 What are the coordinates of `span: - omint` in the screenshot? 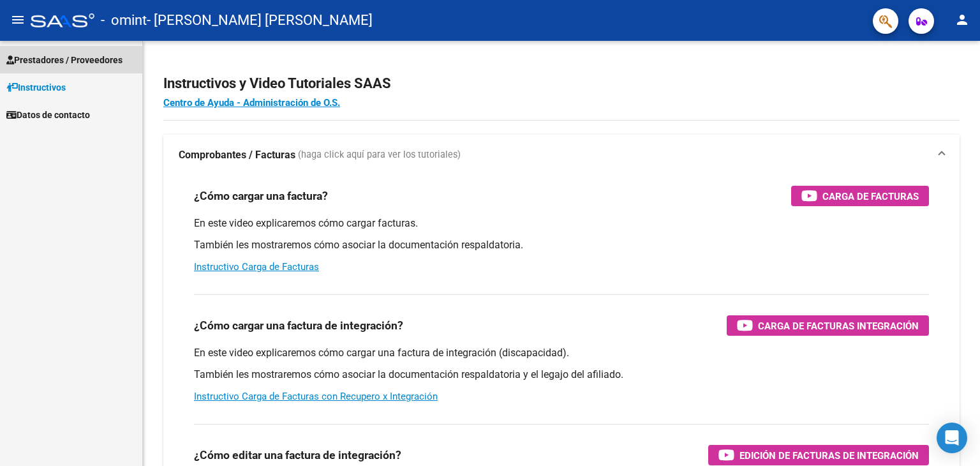 It's located at (123, 21).